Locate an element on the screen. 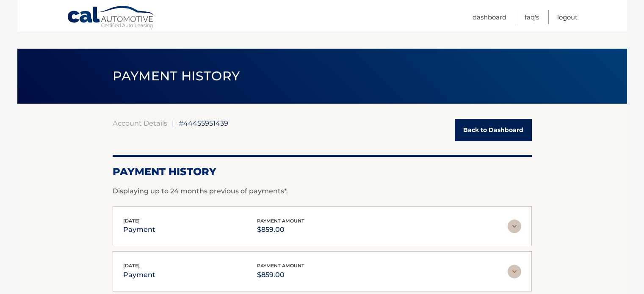 This screenshot has width=644, height=294. p: Displaying up to 24 months previous of payments*. is located at coordinates (322, 191).